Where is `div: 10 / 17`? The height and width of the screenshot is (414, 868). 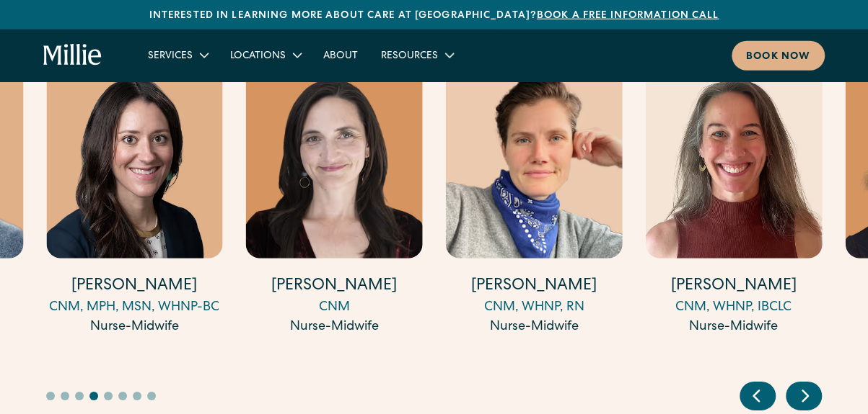
div: 10 / 17 is located at coordinates (733, 204).